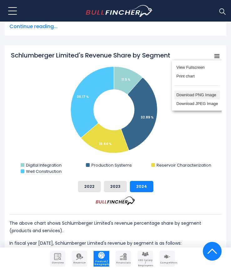  Describe the element at coordinates (115, 227) in the screenshot. I see `p: The above chart shows Schlumberger Limited's revenue percentage share by segment (products and se...` at that location.